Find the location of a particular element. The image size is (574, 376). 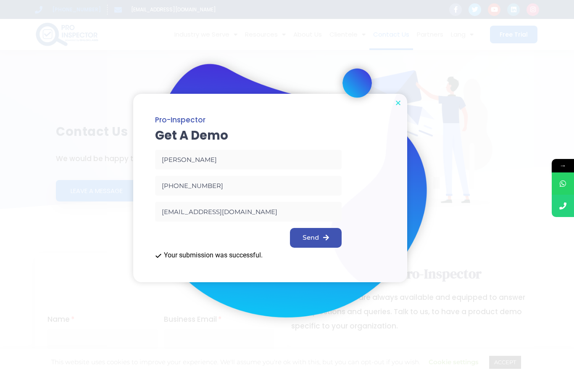

h2: Get a Demo is located at coordinates (249, 135).